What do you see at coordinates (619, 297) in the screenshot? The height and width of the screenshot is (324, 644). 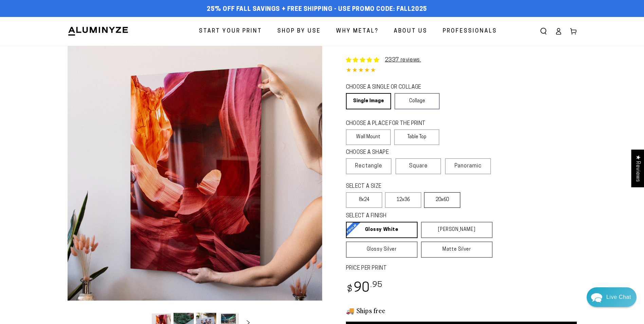 I see `div: Contact Us Directly` at bounding box center [619, 297].